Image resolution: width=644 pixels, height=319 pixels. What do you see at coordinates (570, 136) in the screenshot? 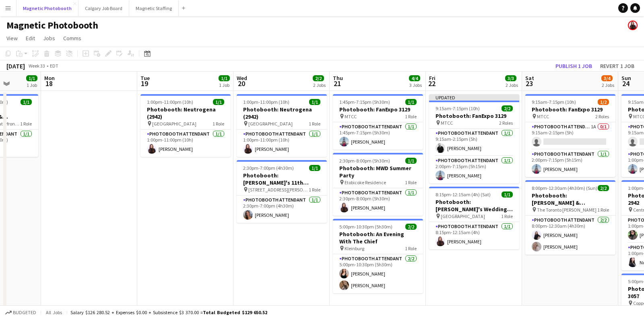
I see `app-job-card: 9:15am-7:15pm (10h)1/2Photobooth: FanExpo 3129 MTCC2 RolesPhotobooth Attendant1A0/19:15am-2:15pm ...` at bounding box center [570, 136].